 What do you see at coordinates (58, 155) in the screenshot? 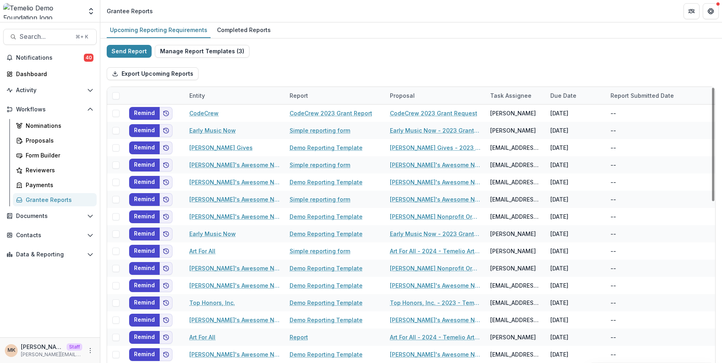
I see `div: Form Builder` at bounding box center [58, 155].